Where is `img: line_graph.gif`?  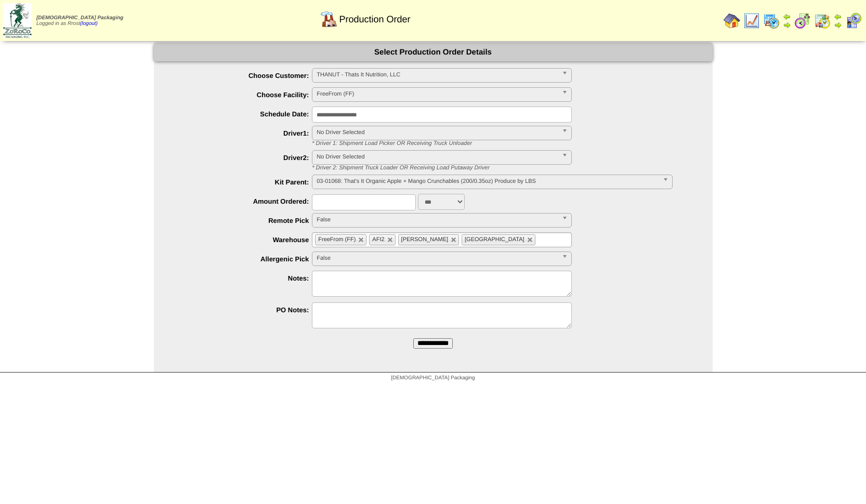
img: line_graph.gif is located at coordinates (752, 21).